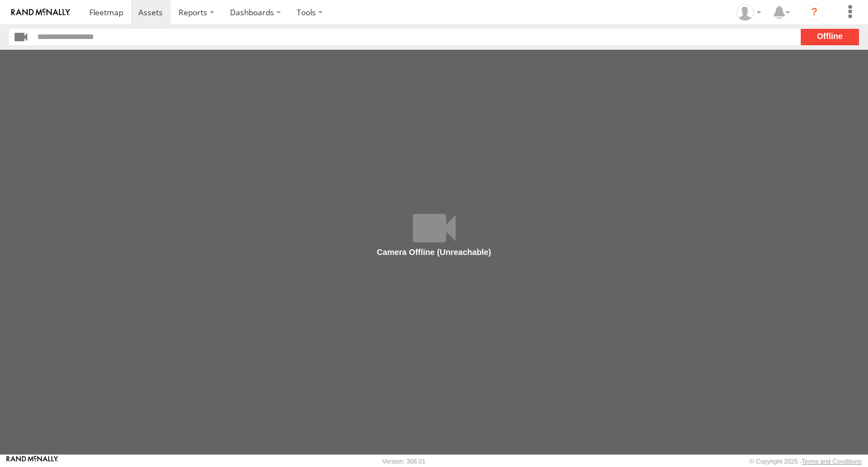 The height and width of the screenshot is (467, 868). I want to click on a: Terms and Conditions, so click(832, 462).